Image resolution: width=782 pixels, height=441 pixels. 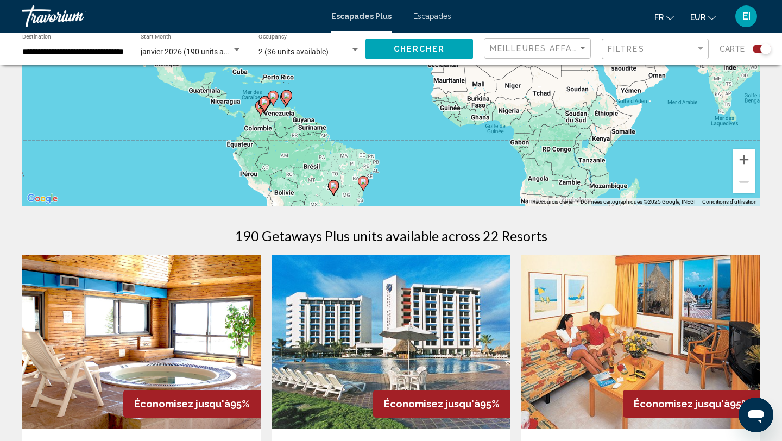 I want to click on button: Chercher, so click(x=419, y=48).